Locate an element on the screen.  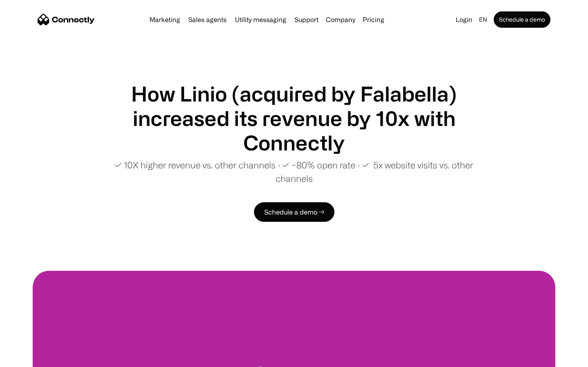
a: home is located at coordinates (66, 19).